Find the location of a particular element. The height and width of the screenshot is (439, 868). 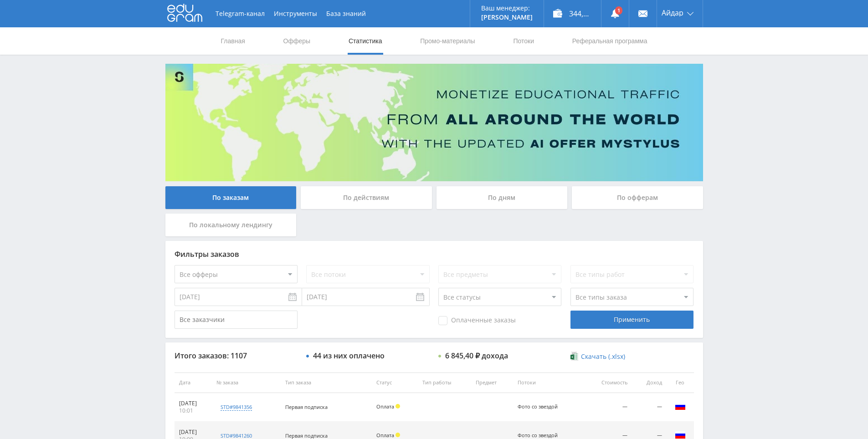

a: Офферы is located at coordinates (297, 41).